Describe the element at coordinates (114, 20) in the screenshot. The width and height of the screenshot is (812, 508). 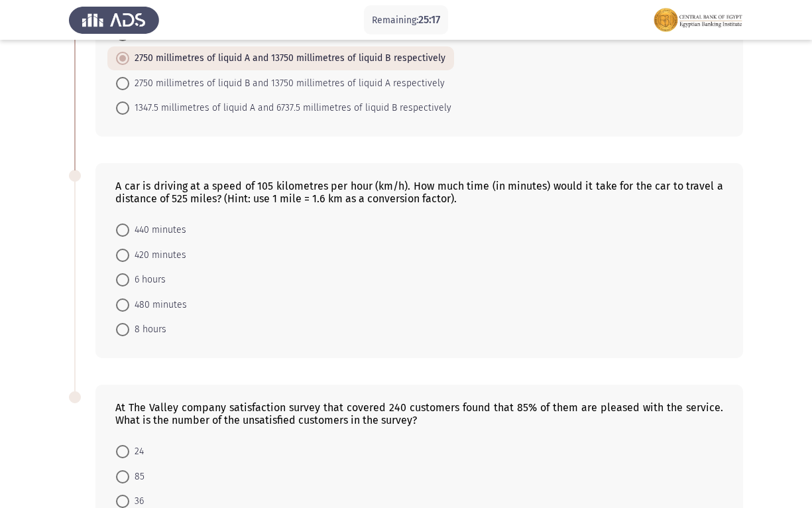
I see `img: Assess Talent Management logo` at that location.